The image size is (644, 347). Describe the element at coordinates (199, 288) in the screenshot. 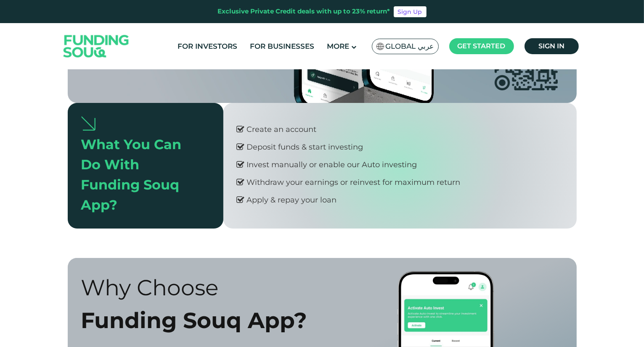

I see `div: Why Choose` at that location.